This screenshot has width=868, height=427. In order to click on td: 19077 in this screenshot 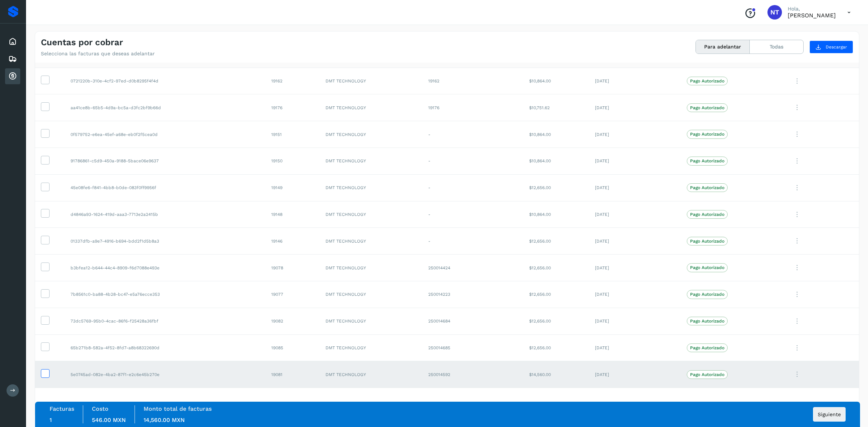, I will do `click(293, 294)`.